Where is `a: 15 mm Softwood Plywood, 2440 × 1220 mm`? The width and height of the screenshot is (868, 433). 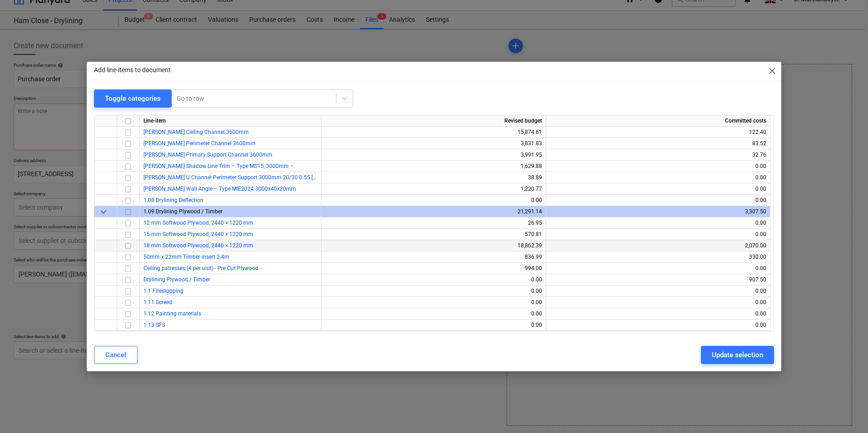 a: 15 mm Softwood Plywood, 2440 × 1220 mm is located at coordinates (199, 234).